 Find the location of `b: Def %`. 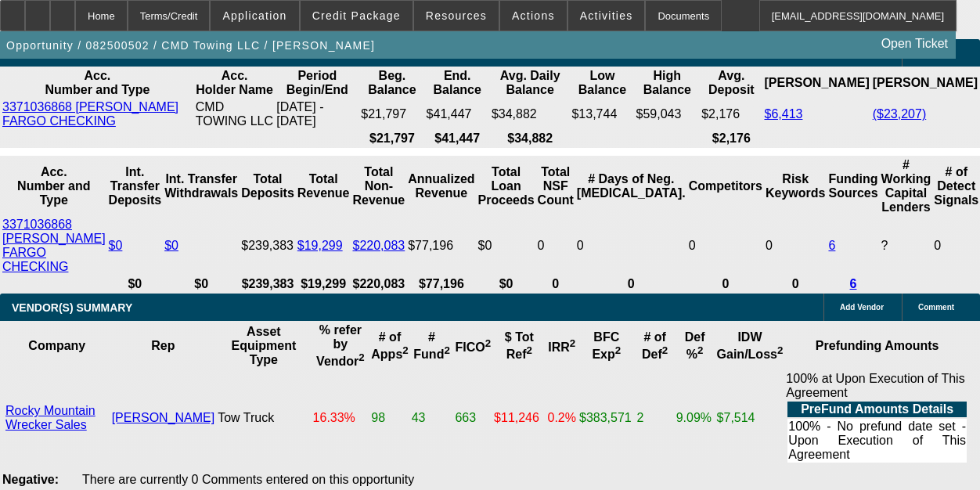

b: Def % is located at coordinates (695, 345).